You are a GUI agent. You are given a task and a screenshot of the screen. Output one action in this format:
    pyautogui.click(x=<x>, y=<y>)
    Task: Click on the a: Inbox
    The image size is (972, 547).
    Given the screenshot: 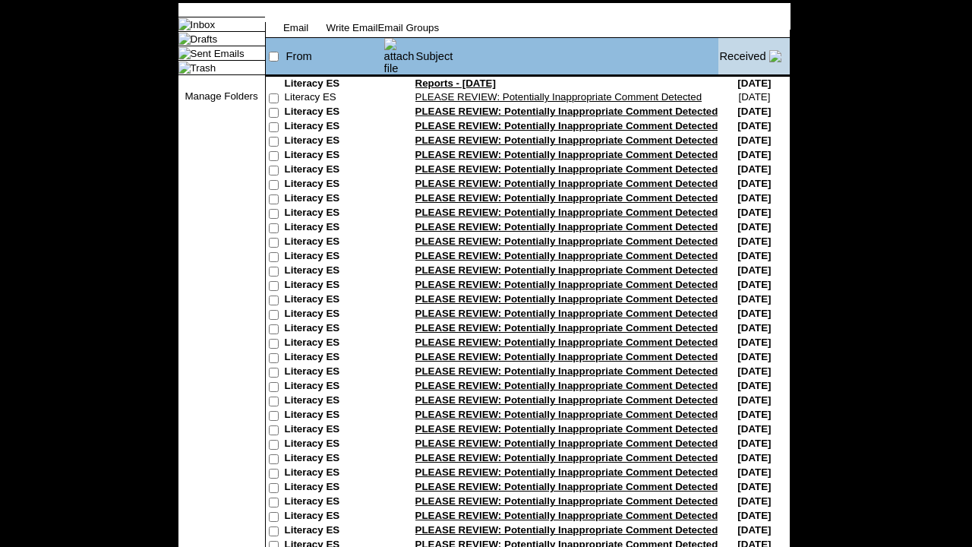 What is the action you would take?
    pyautogui.click(x=203, y=24)
    